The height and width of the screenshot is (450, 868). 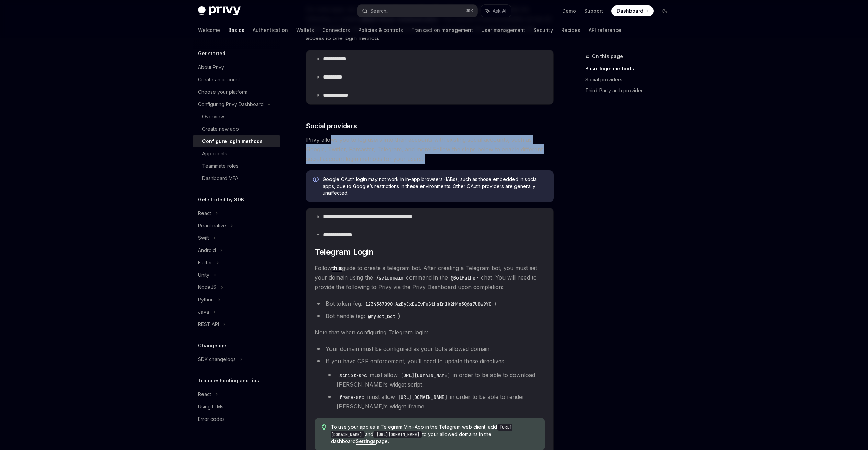 What do you see at coordinates (316, 180) in the screenshot?
I see `svg: Info` at bounding box center [316, 180].